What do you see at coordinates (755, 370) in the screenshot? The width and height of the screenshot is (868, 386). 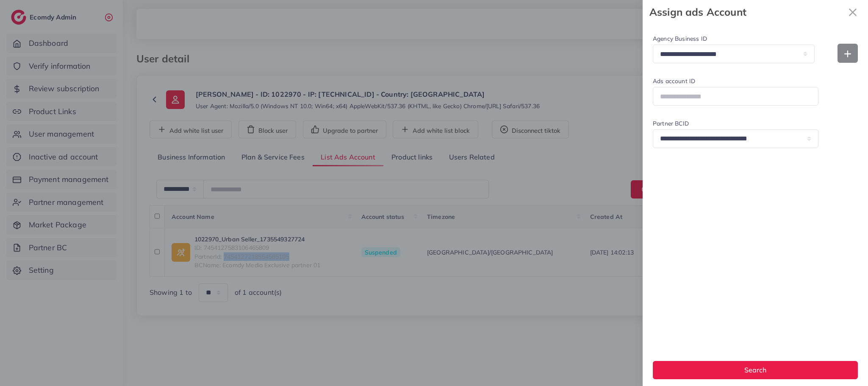 I see `button: Search` at bounding box center [755, 370].